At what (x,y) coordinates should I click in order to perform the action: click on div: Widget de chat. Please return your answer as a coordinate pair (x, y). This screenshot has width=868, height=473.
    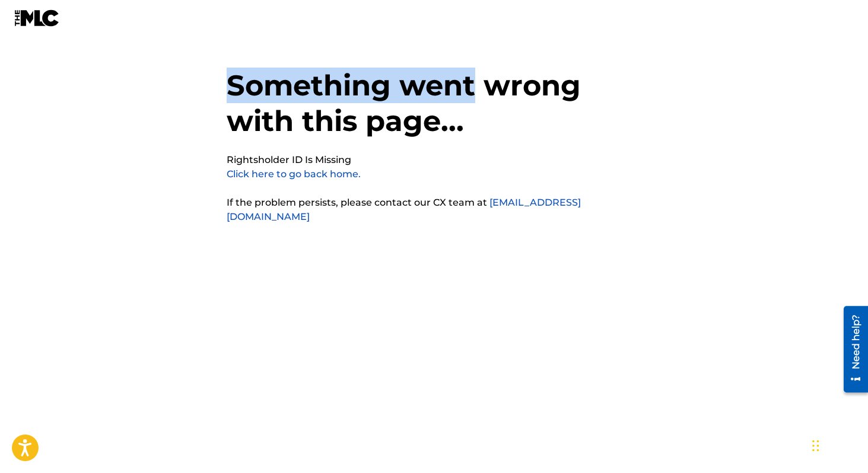
    Looking at the image, I should click on (838, 445).